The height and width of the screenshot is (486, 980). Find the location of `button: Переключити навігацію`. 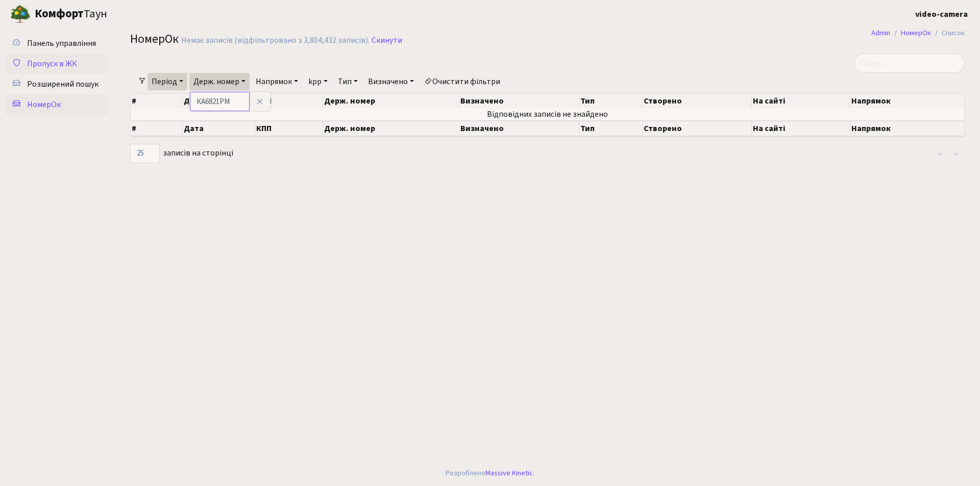

button: Переключити навігацію is located at coordinates (140, 13).